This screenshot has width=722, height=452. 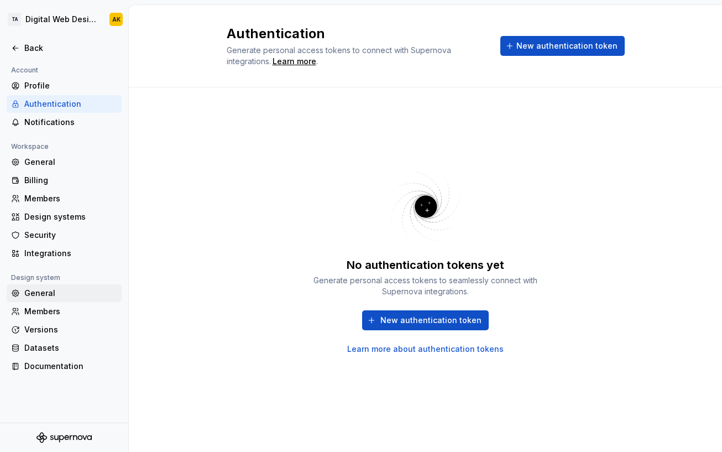 What do you see at coordinates (71, 348) in the screenshot?
I see `div: Datasets` at bounding box center [71, 348].